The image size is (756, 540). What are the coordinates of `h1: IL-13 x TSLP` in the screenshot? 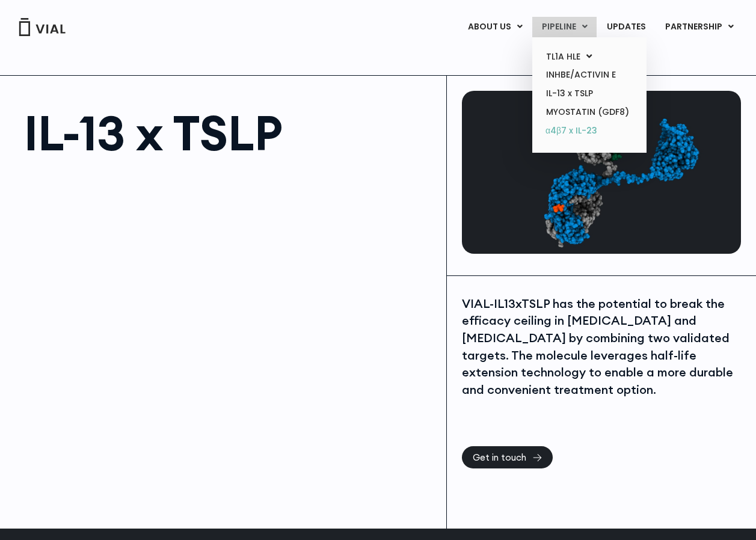 It's located at (229, 133).